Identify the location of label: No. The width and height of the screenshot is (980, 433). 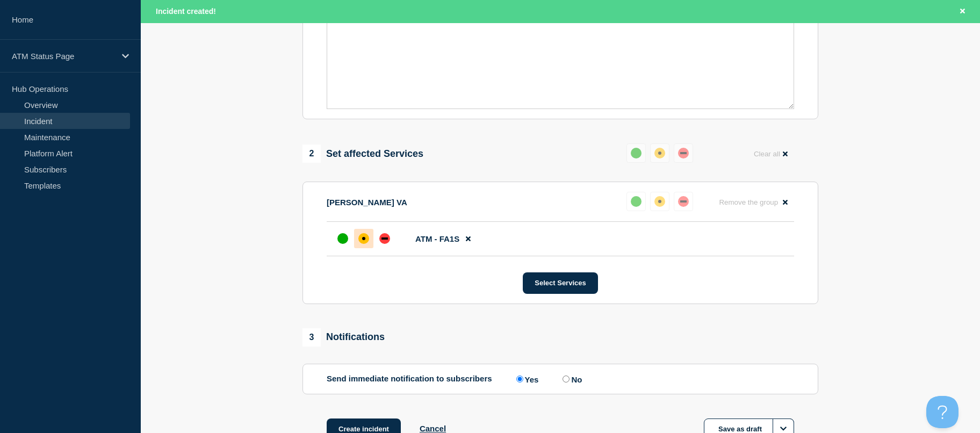
(570, 379).